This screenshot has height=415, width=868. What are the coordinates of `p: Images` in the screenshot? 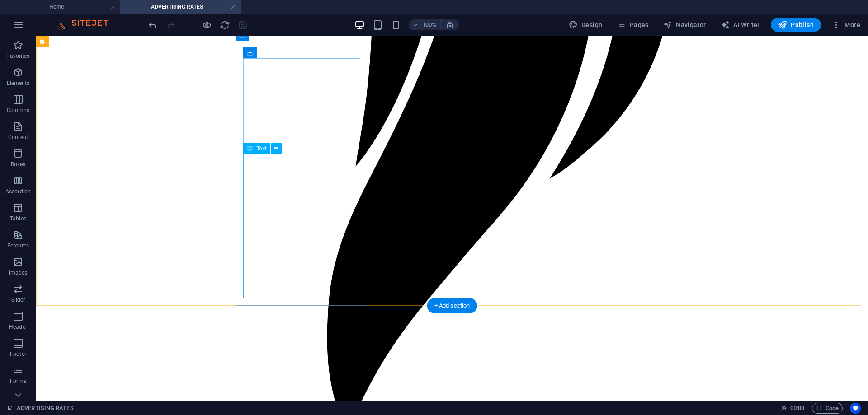 It's located at (18, 272).